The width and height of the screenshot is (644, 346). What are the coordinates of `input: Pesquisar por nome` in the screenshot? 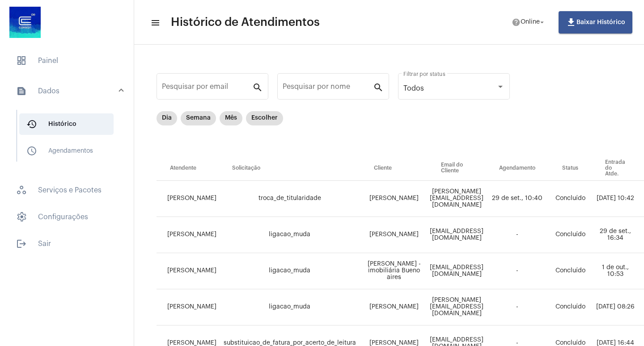 It's located at (328, 89).